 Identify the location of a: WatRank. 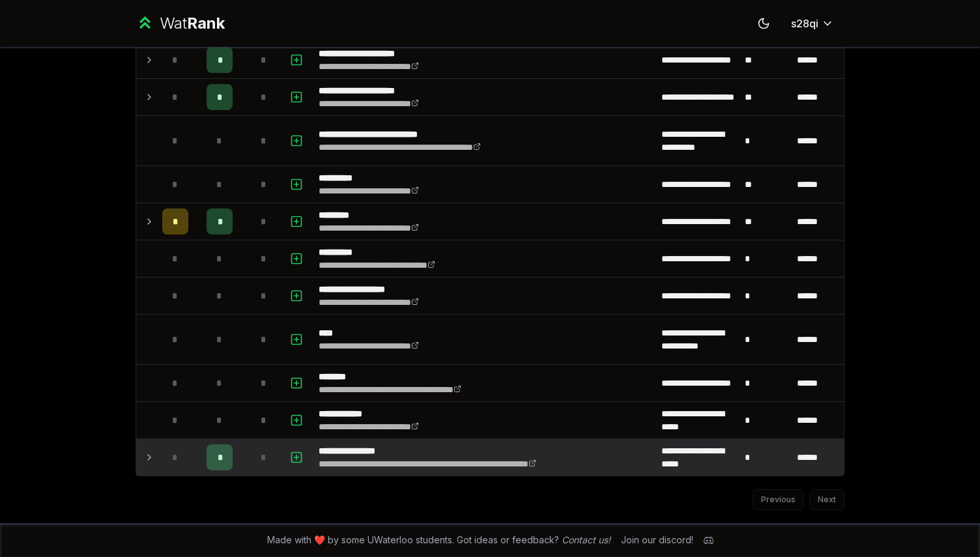
(180, 23).